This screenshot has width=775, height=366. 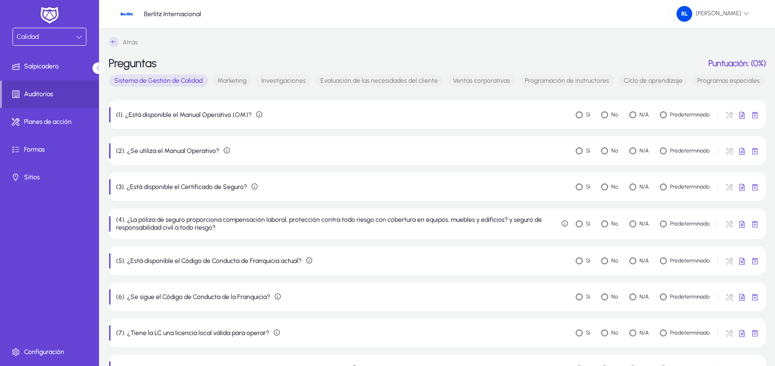 I want to click on a: Configuración, so click(x=51, y=352).